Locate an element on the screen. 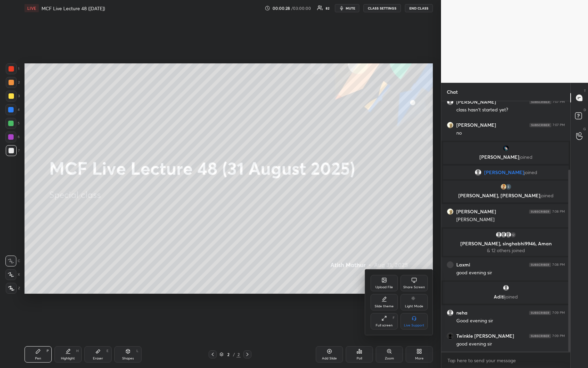 This screenshot has width=588, height=368. div: Slide theme is located at coordinates (384, 306).